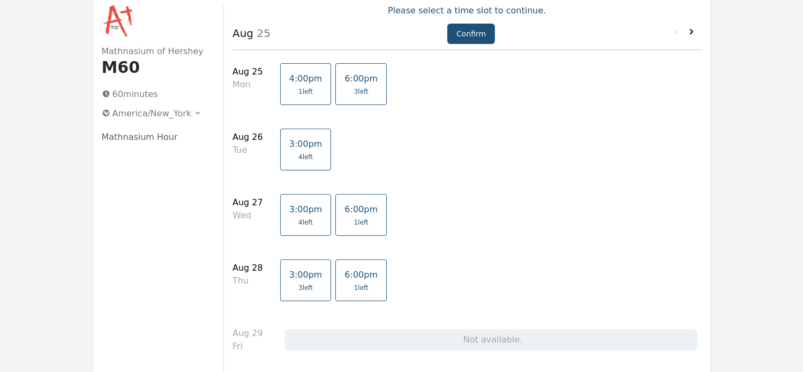  What do you see at coordinates (152, 114) in the screenshot?
I see `button: America/New_York` at bounding box center [152, 114].